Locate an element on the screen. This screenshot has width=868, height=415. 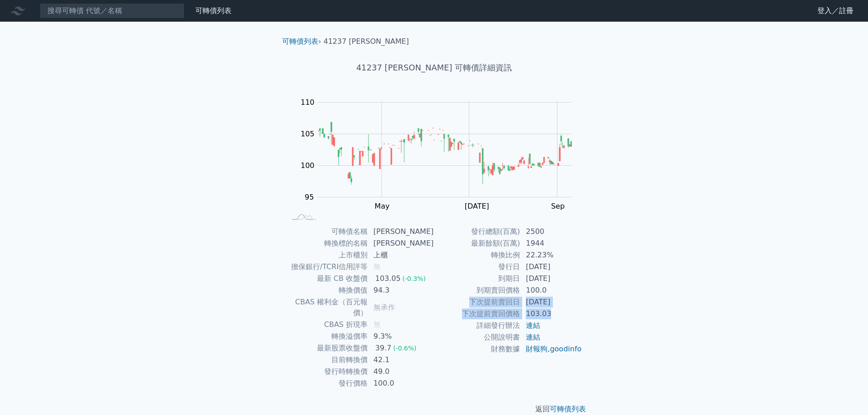
td: 下次提前賣回價格 is located at coordinates (477, 314).